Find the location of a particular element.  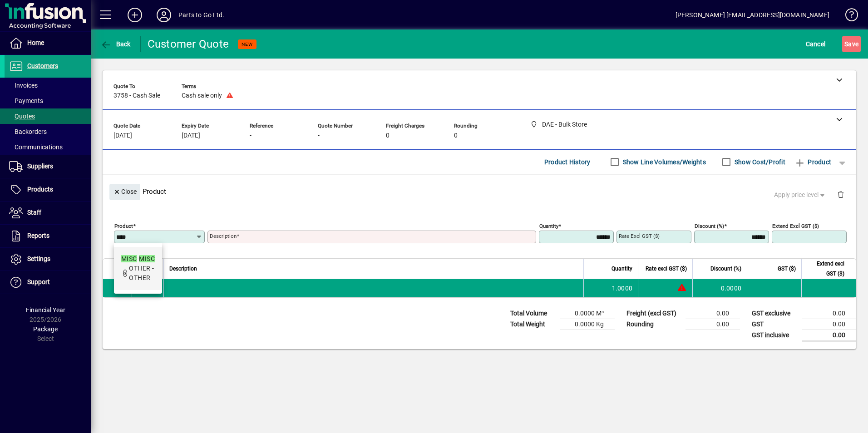

button: Delete is located at coordinates (841, 194).